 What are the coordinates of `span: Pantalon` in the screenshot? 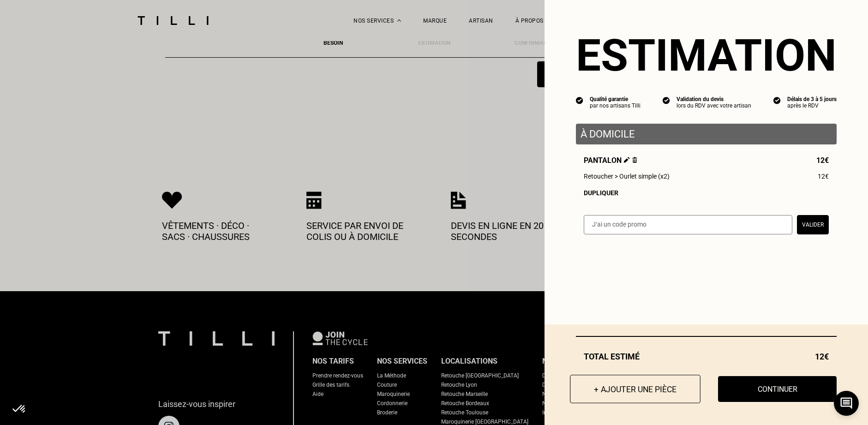 It's located at (611, 160).